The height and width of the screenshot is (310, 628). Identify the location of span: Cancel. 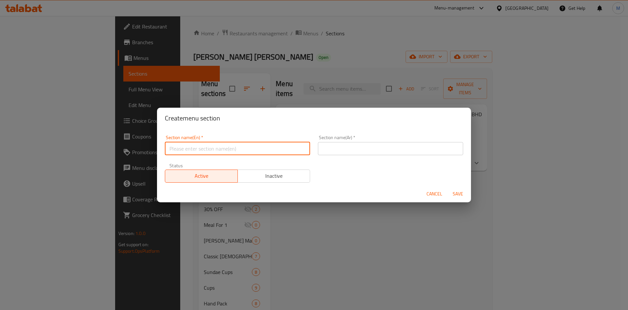
(434, 194).